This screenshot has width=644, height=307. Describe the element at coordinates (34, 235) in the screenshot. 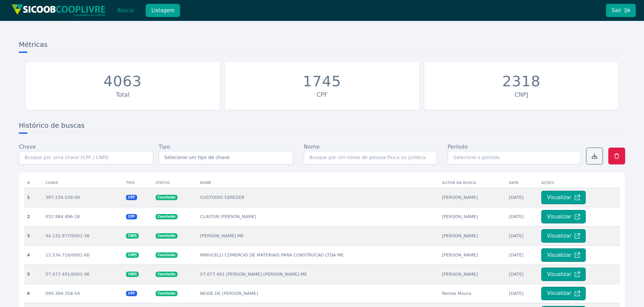

I see `th: 3` at that location.